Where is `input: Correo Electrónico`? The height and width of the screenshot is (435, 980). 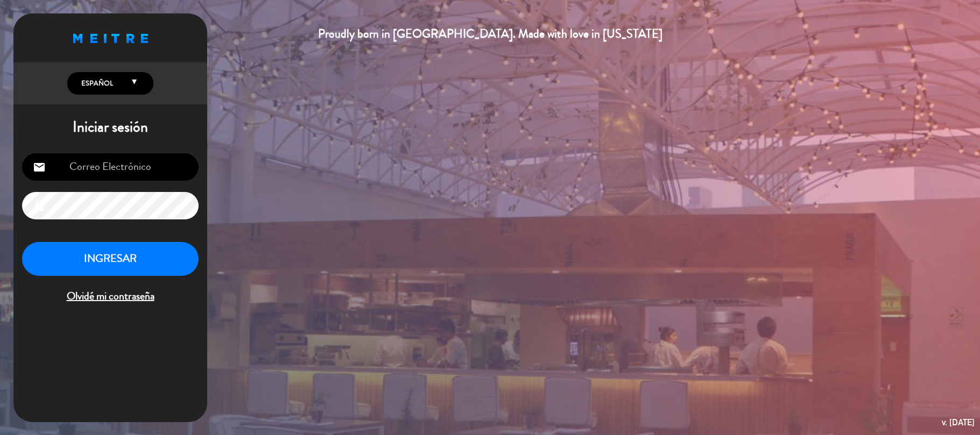 input: Correo Electrónico is located at coordinates (110, 167).